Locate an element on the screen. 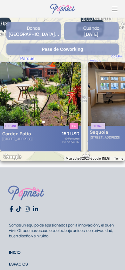 Image resolution: width=125 pixels, height=270 pixels. div: Garden Patio is located at coordinates (17, 134).